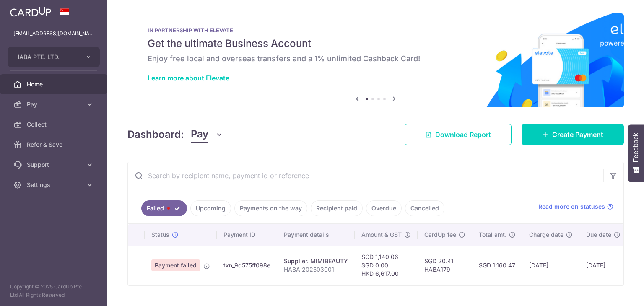 Image resolution: width=644 pixels, height=306 pixels. Describe the element at coordinates (599, 235) in the screenshot. I see `span: Due date` at that location.